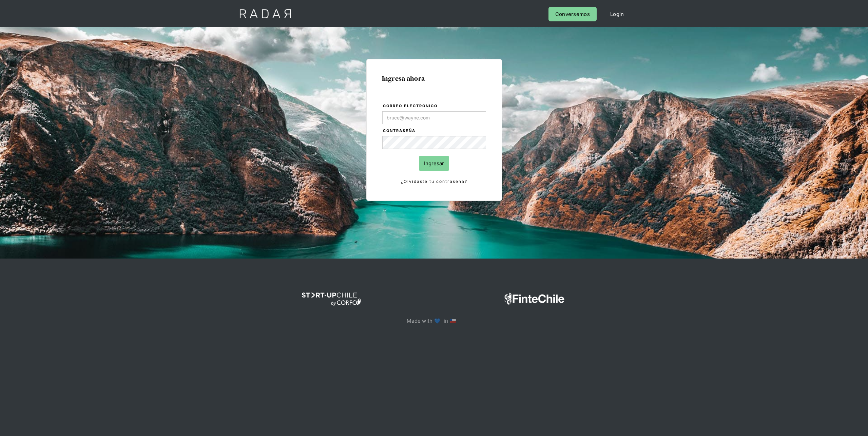 This screenshot has height=436, width=868. What do you see at coordinates (434, 144) in the screenshot?
I see `form: Login Form` at bounding box center [434, 144].